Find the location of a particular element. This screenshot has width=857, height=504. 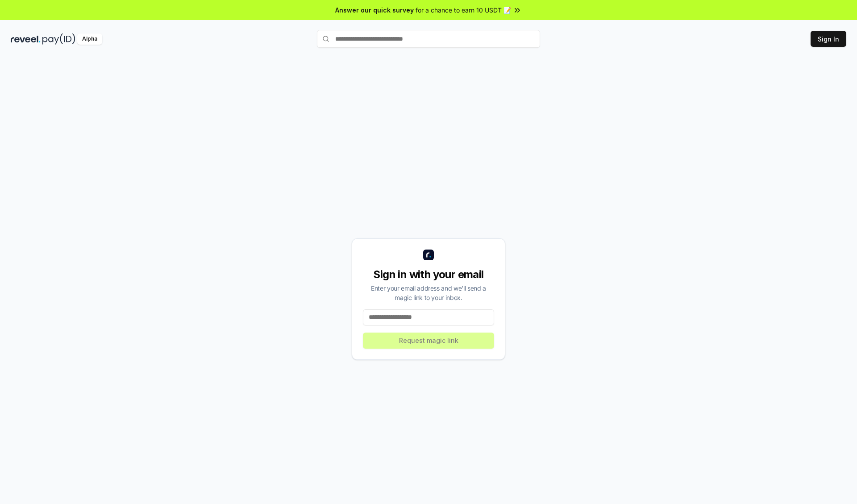

img: pay_id is located at coordinates (59, 39).